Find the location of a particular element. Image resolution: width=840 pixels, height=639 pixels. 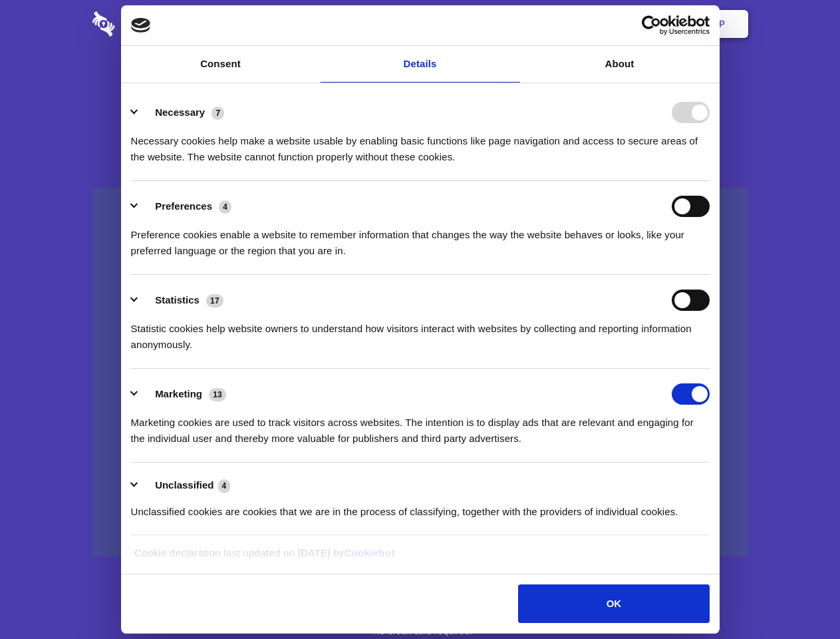

span: 13 is located at coordinates (218, 394).